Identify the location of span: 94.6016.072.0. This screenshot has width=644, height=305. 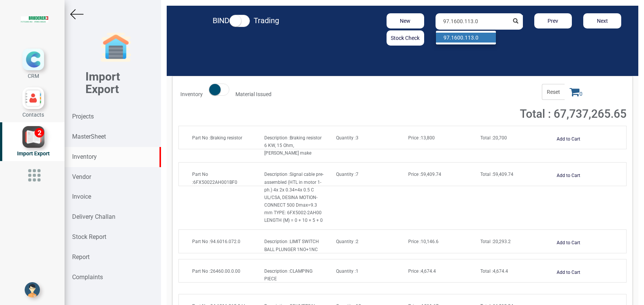
(216, 242).